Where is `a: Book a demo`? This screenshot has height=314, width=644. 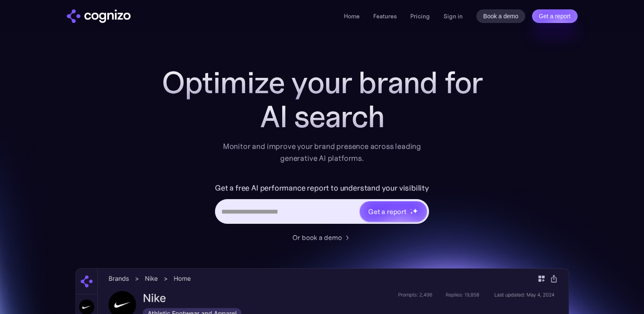 a: Book a demo is located at coordinates (501, 16).